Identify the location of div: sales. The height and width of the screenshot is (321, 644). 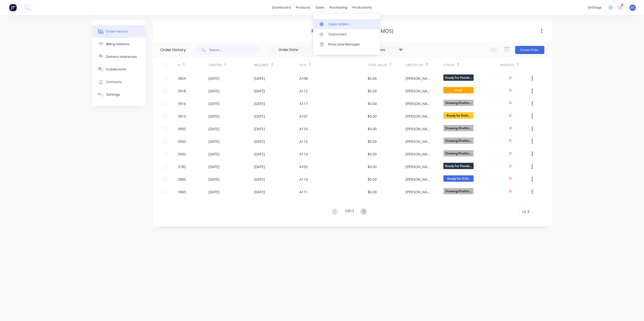
(320, 7).